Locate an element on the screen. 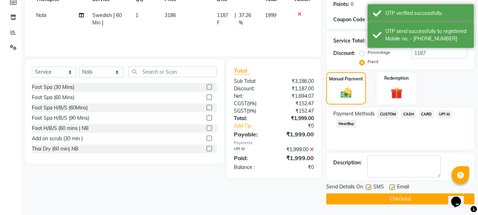 Image resolution: width=478 pixels, height=215 pixels. span: NearBuy is located at coordinates (346, 123).